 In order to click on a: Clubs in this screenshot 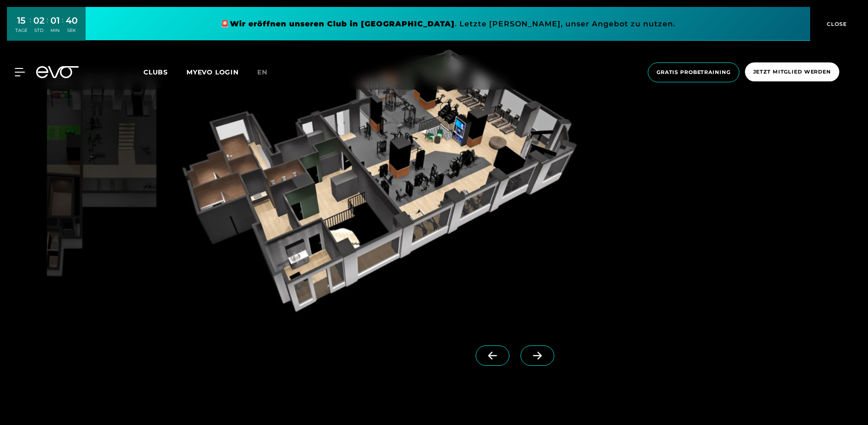, I will do `click(165, 71)`.